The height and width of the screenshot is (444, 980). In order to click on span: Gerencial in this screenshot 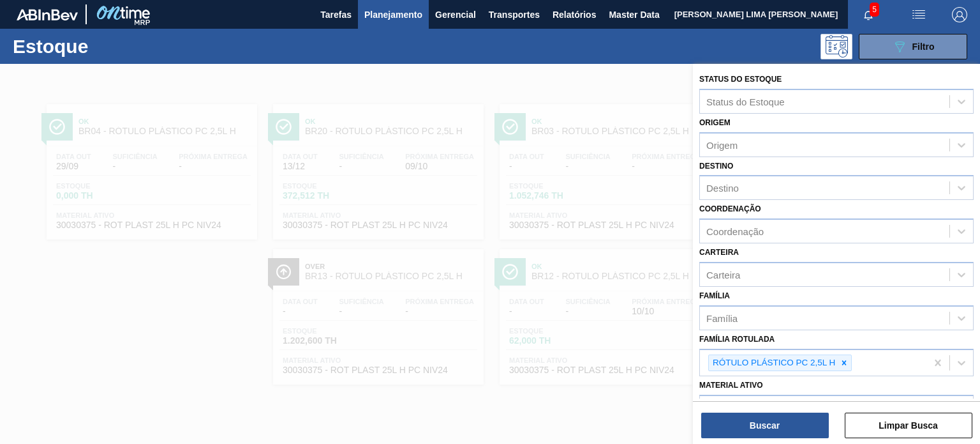, I will do `click(456, 15)`.